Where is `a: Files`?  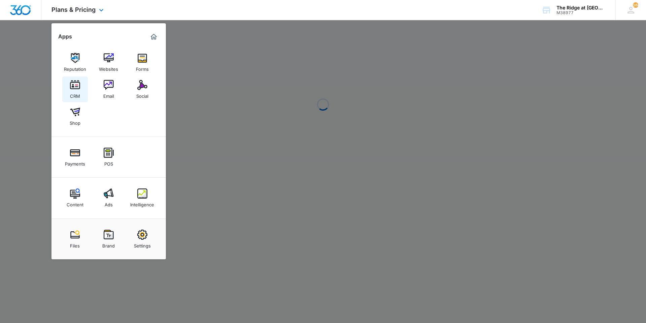 a: Files is located at coordinates (75, 239).